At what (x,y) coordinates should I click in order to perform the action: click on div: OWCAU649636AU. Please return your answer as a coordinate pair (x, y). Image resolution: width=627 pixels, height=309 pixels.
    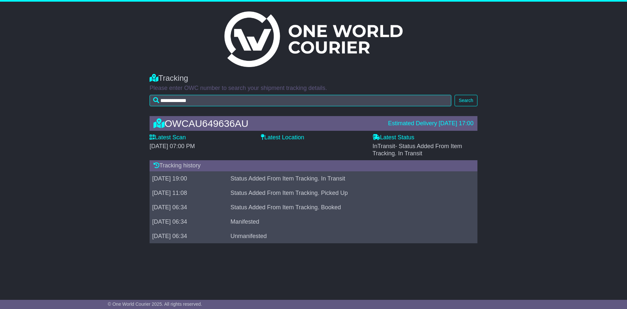
    Looking at the image, I should click on (268, 123).